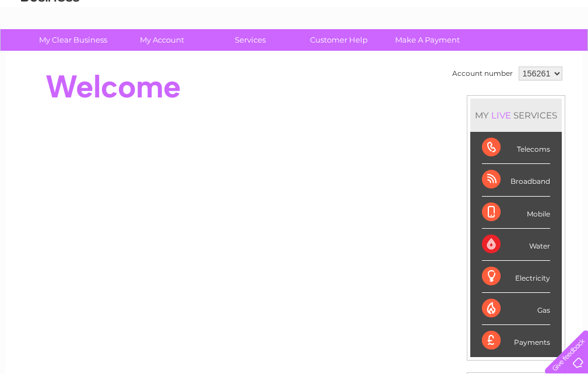 This screenshot has width=588, height=374. Describe the element at coordinates (250, 40) in the screenshot. I see `a: Services` at that location.